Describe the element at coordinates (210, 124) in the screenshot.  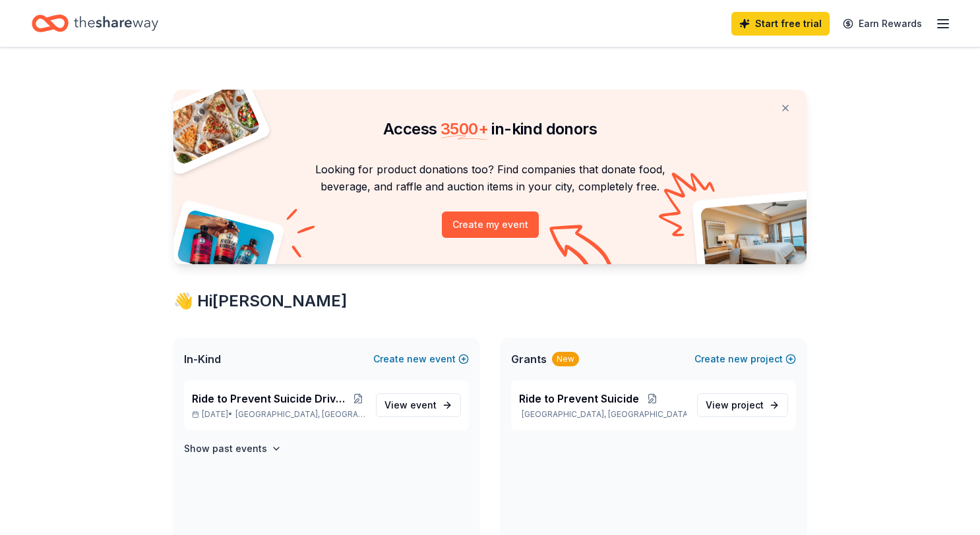
I see `img: Pizza` at that location.